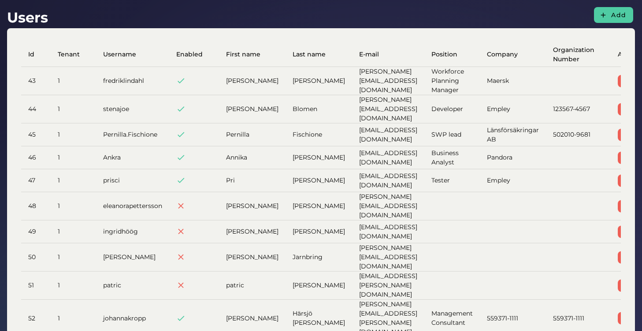 The image size is (642, 331). I want to click on td: Ankra, so click(133, 158).